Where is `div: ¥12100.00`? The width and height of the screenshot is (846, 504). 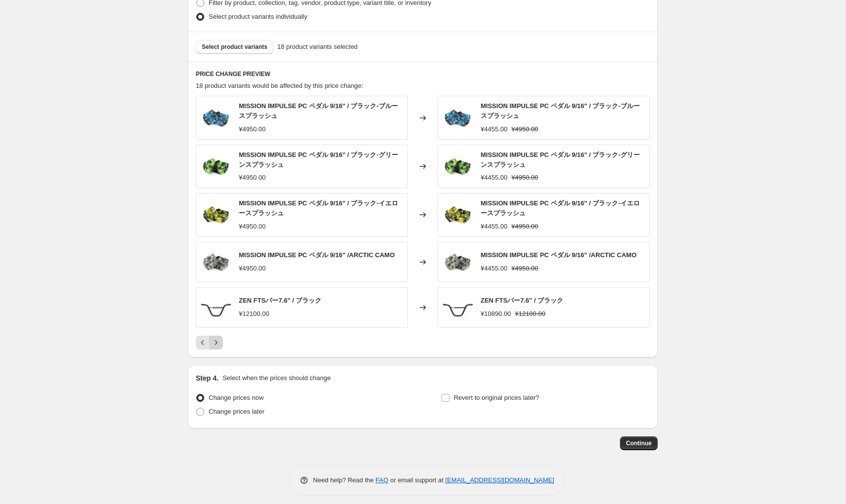 div: ¥12100.00 is located at coordinates (254, 314).